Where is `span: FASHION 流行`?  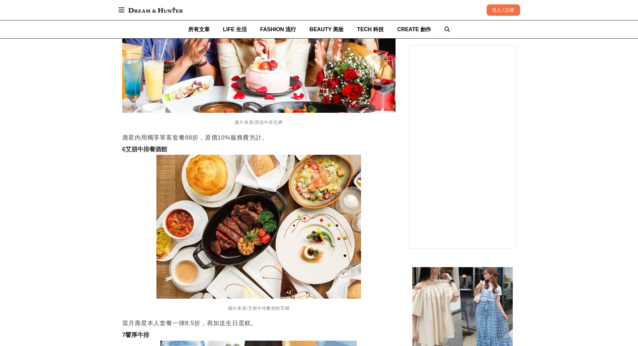
span: FASHION 流行 is located at coordinates (278, 29).